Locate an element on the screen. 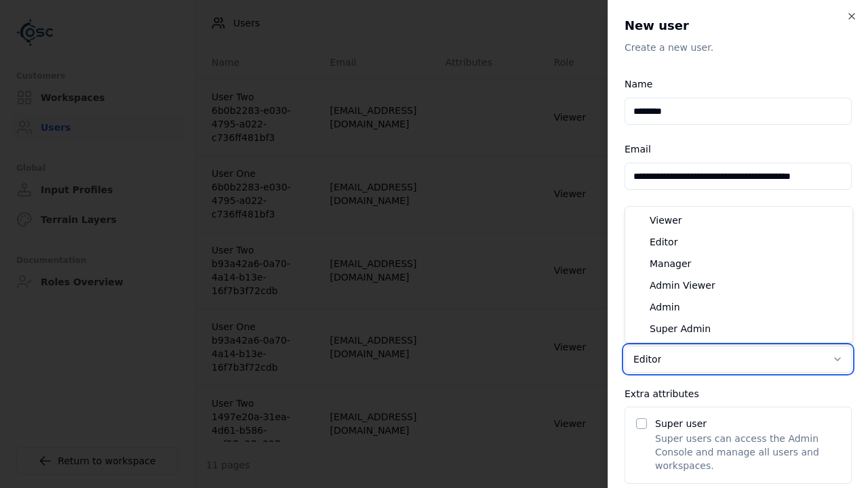 The height and width of the screenshot is (488, 868). span: Viewer is located at coordinates (666, 221).